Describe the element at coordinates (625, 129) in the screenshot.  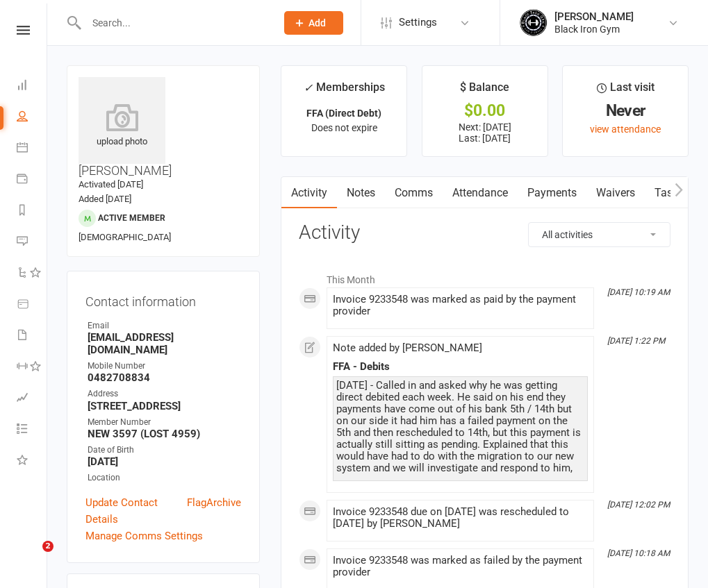
I see `a: view attendance` at that location.